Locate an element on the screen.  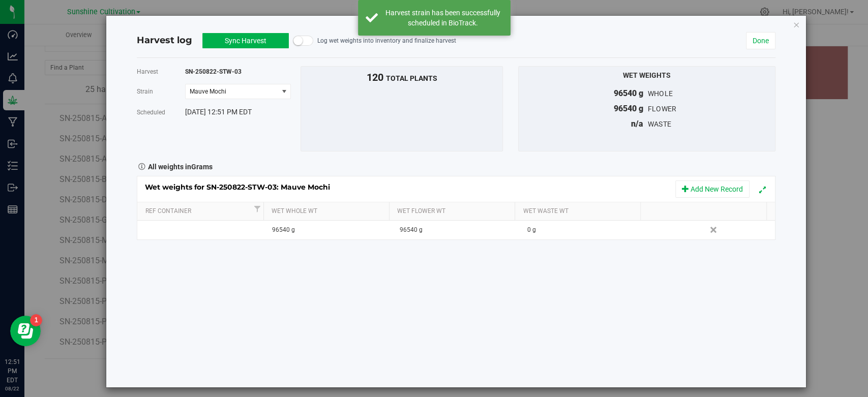
span: 1 is located at coordinates (6, 5).